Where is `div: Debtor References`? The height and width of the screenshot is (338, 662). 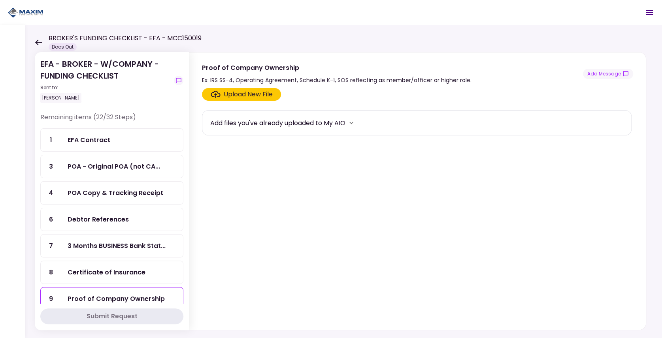
div: Debtor References is located at coordinates (98, 219).